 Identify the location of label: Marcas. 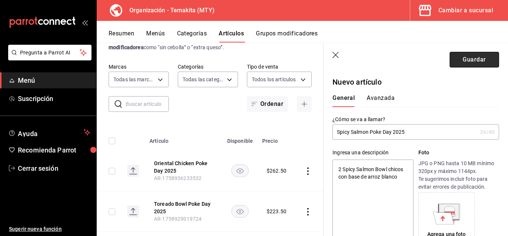
(139, 67).